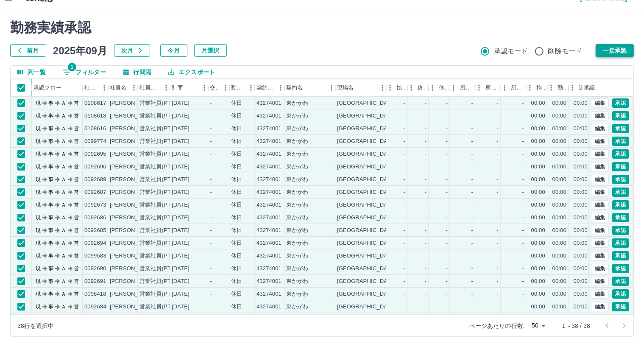  Describe the element at coordinates (31, 72) in the screenshot. I see `button: 列選択` at that location.